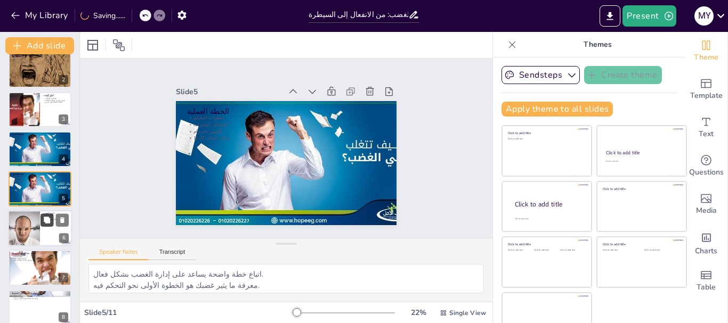  Describe the element at coordinates (40, 293) in the screenshot. I see `p: خطورة الغضب غير المضبوط` at that location.